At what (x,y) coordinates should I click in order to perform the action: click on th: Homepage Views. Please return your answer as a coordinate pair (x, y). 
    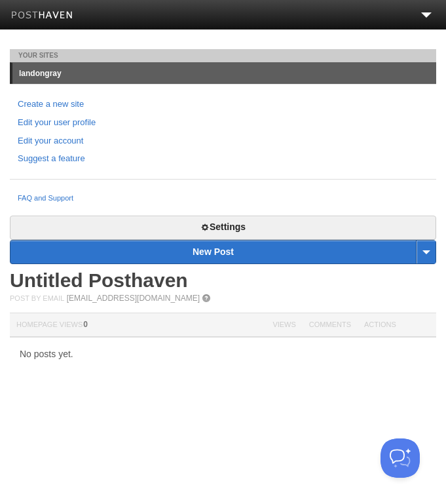
    Looking at the image, I should click on (137, 324).